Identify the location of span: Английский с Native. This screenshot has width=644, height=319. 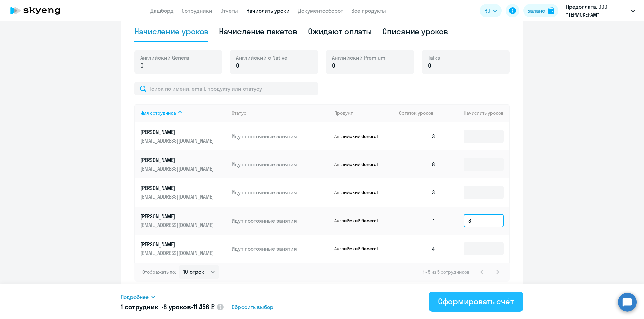
(262, 58).